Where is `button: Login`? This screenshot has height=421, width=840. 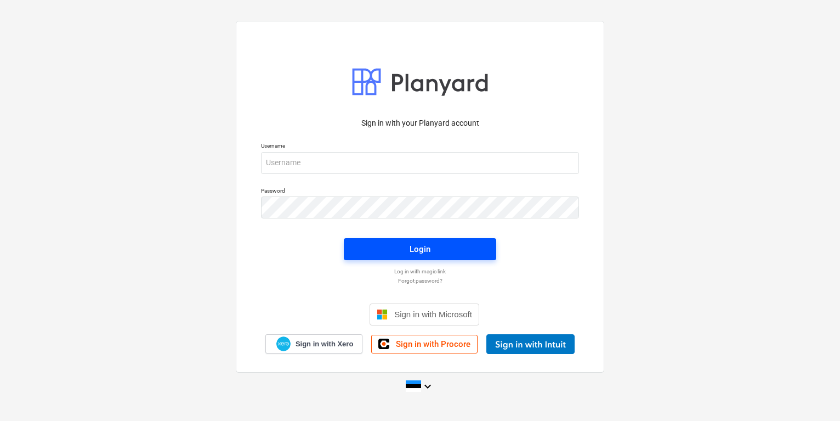 button: Login is located at coordinates (420, 249).